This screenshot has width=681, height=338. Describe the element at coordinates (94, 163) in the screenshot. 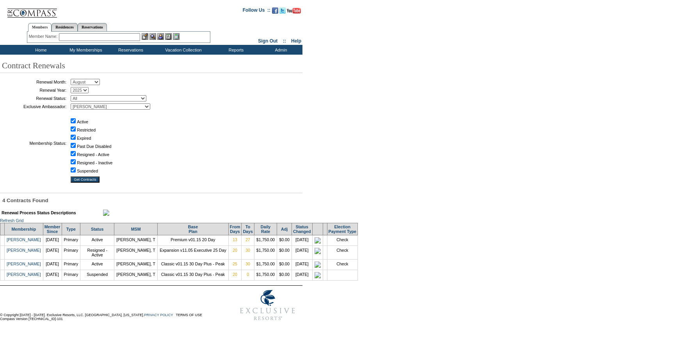

I see `label: Resigned - Inactive` at that location.